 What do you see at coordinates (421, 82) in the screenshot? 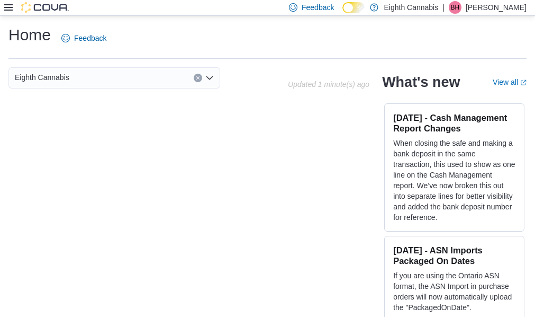
I see `h2: What's new` at bounding box center [421, 82].